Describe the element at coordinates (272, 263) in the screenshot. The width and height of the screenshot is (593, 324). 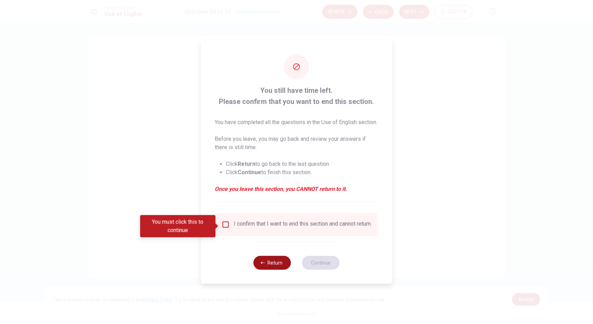
I see `button: Return` at that location.